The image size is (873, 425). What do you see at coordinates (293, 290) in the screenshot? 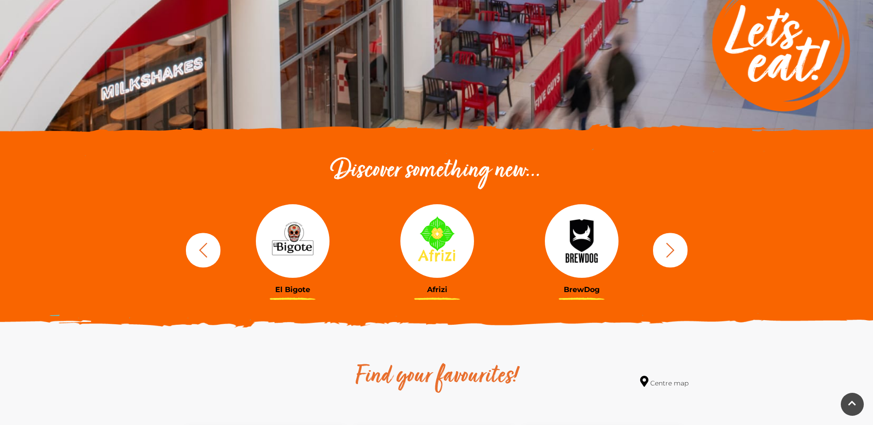
I see `h3: El Bigote` at bounding box center [293, 290].